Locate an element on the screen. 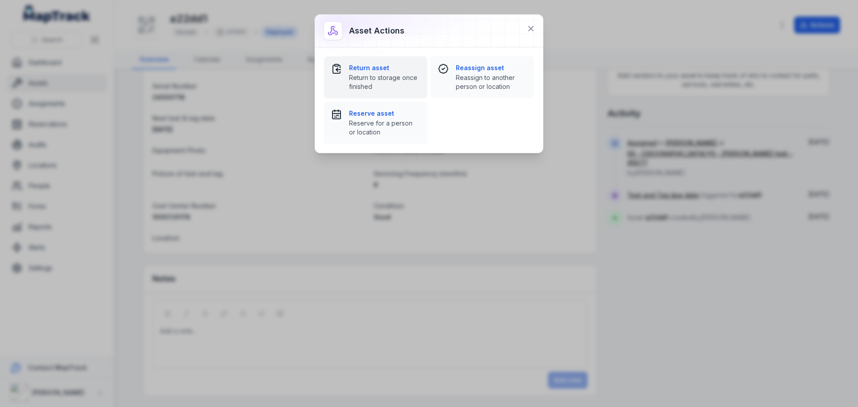 This screenshot has width=858, height=407. button: Reserve assetReserve for a person or location is located at coordinates (375, 123).